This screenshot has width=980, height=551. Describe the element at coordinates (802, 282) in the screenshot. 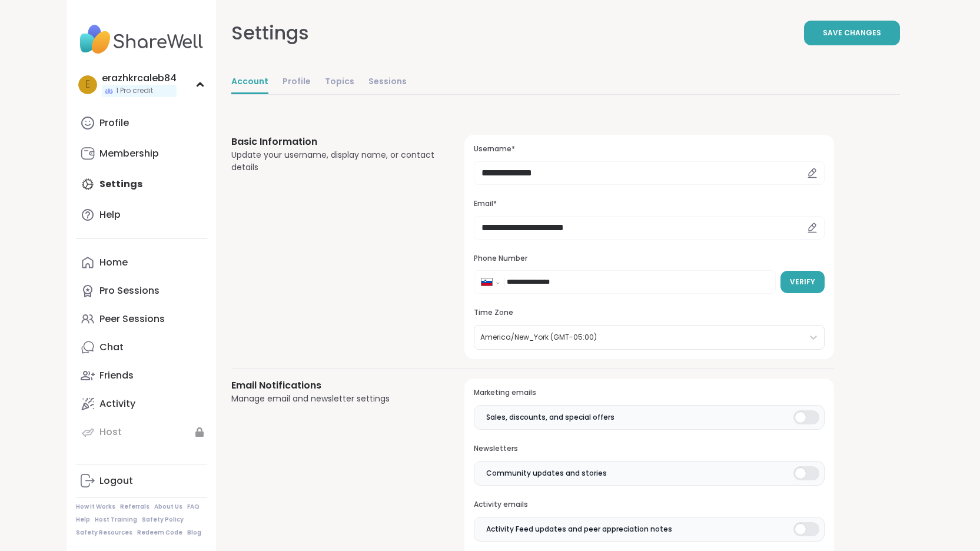

I see `span: Verify` at that location.